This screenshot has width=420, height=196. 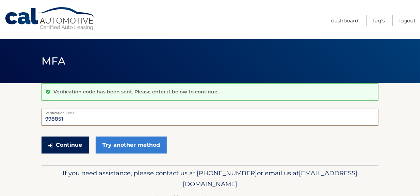 I want to click on p: If you need assistance, please contact us at: or email us at, so click(x=210, y=179).